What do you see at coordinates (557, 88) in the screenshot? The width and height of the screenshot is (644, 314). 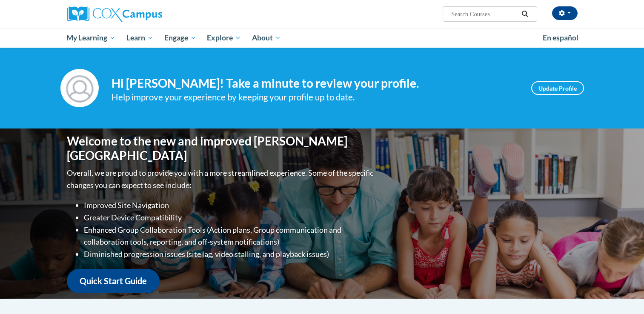 I see `a: Update Profile` at bounding box center [557, 88].